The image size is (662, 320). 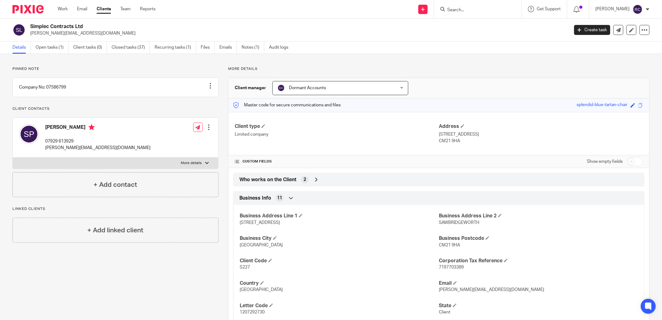 I want to click on p: Limited company, so click(x=337, y=134).